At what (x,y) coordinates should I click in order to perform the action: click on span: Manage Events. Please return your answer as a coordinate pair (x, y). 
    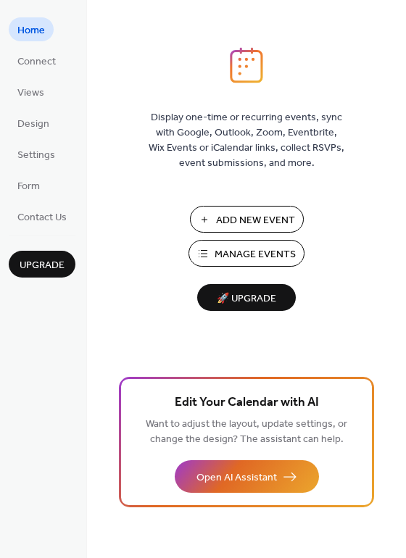
    Looking at the image, I should click on (255, 254).